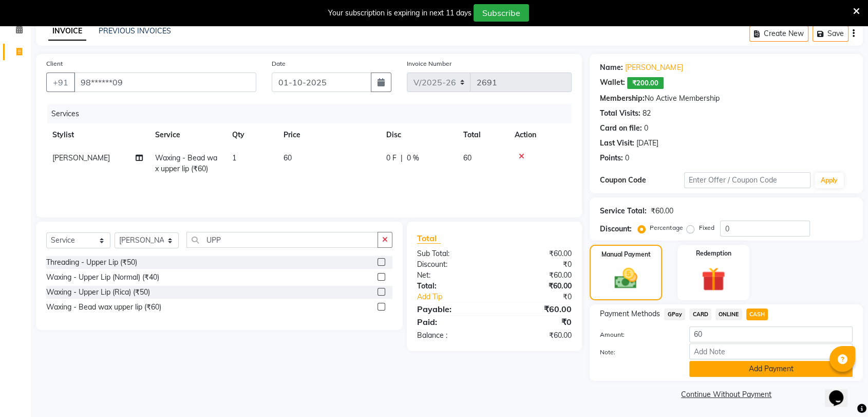  What do you see at coordinates (452, 335) in the screenshot?
I see `div: Balance :` at bounding box center [452, 335].